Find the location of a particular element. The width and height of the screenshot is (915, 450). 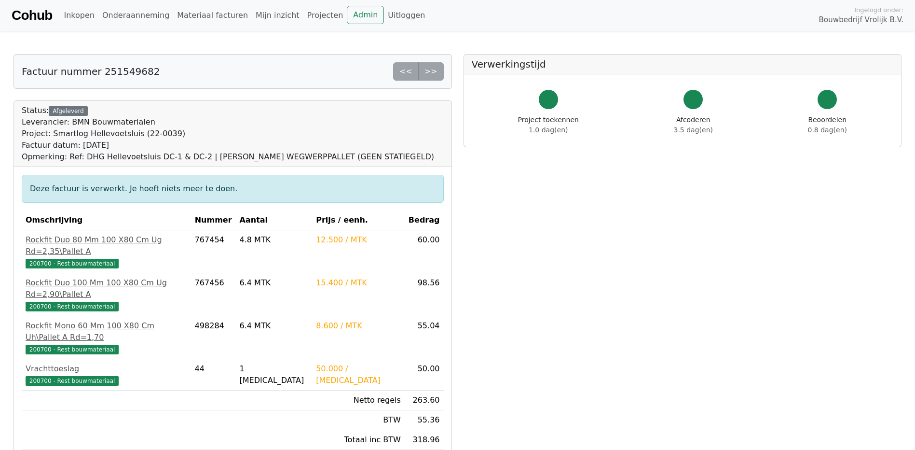

div: 12.500 / MTK is located at coordinates (359, 240).